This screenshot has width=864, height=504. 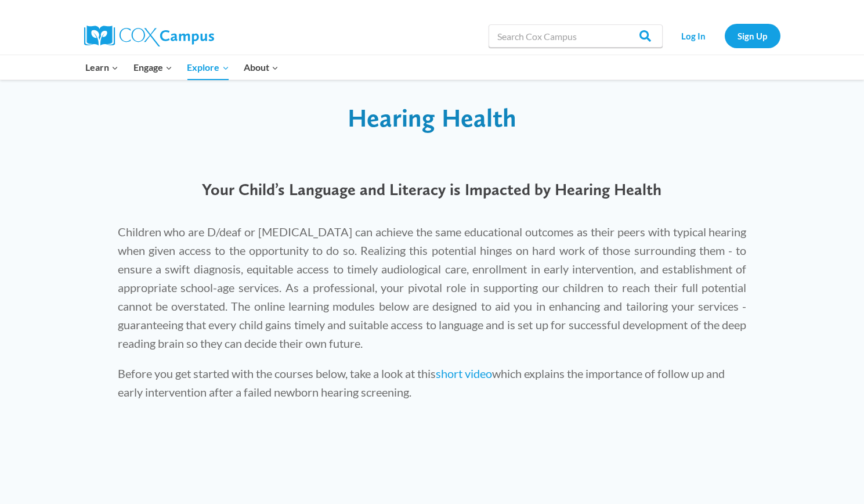 I want to click on a: short video, so click(x=464, y=373).